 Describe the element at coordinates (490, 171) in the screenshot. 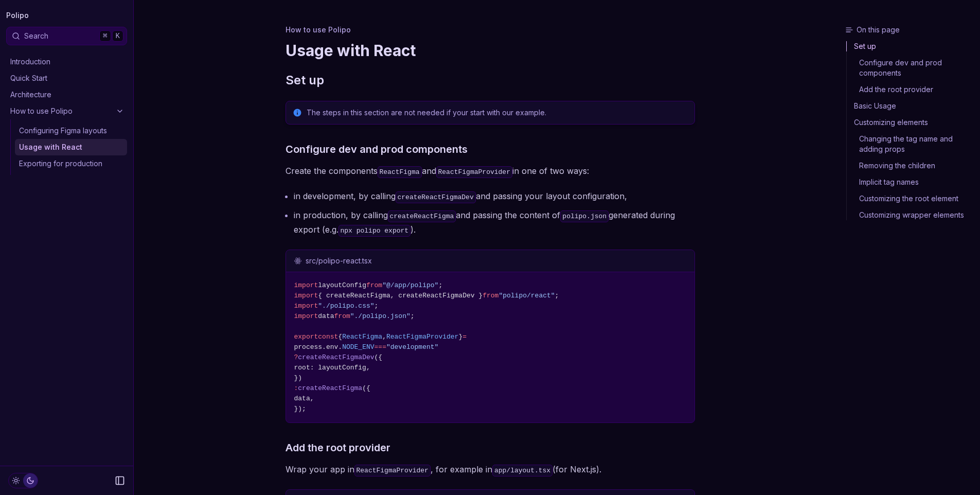

I see `p: Create the components and in one of two ways:` at that location.